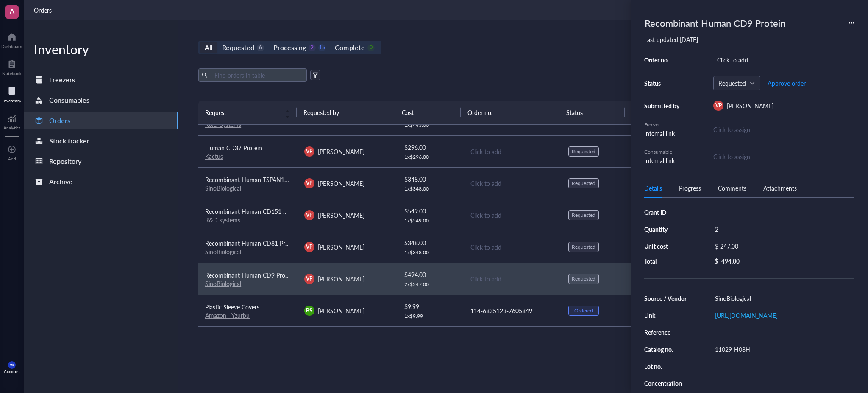 The width and height of the screenshot is (868, 393). What do you see at coordinates (663, 60) in the screenshot?
I see `div: Order no.` at bounding box center [663, 60].